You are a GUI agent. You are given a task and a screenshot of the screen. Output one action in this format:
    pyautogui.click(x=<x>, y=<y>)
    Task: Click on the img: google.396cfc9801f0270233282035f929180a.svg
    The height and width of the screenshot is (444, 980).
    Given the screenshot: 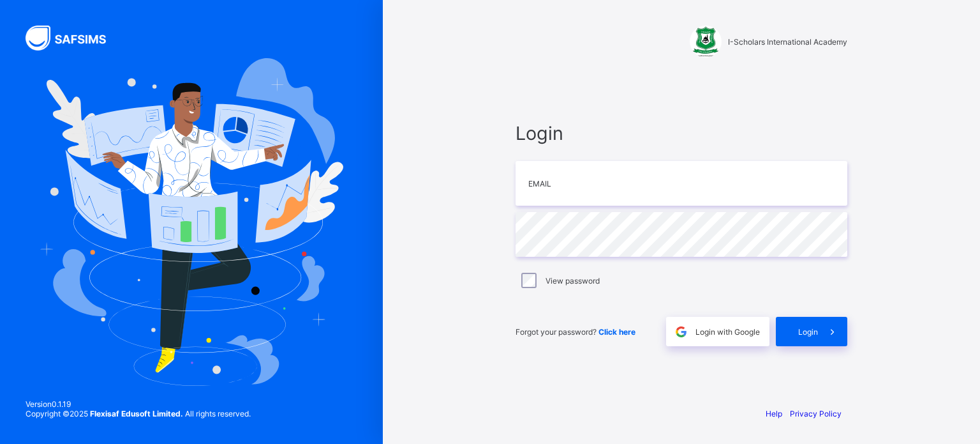 What is the action you would take?
    pyautogui.click(x=681, y=331)
    